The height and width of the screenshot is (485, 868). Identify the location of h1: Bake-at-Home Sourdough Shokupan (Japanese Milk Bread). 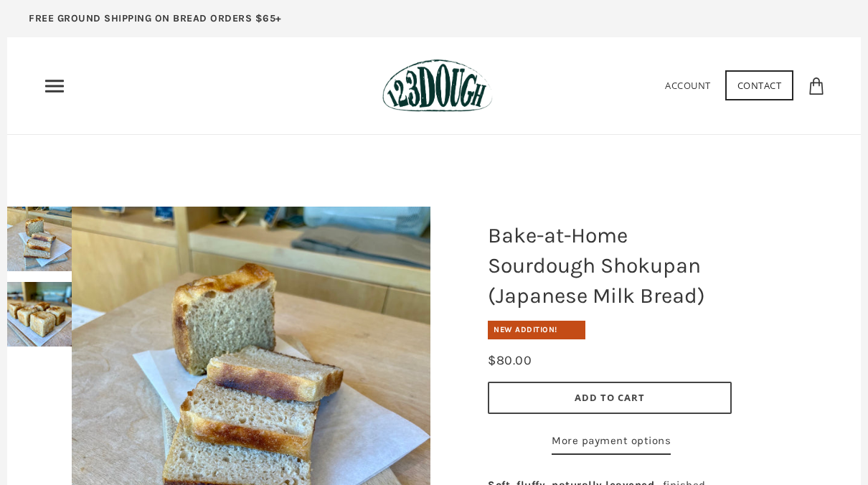
(610, 266).